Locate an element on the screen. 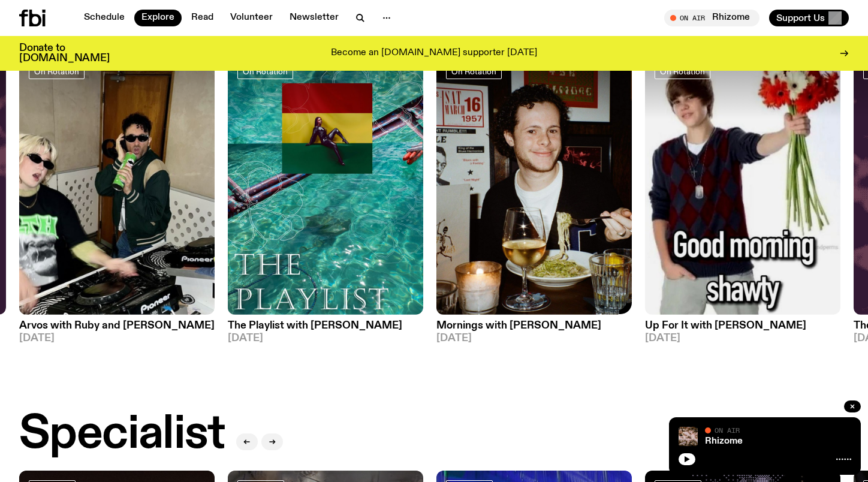  a: Schedule is located at coordinates (105, 18).